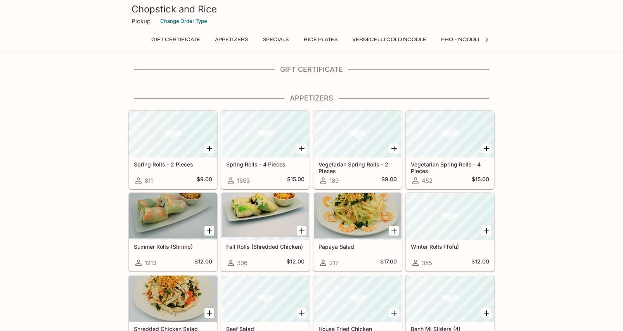 This screenshot has height=331, width=623. What do you see at coordinates (427, 263) in the screenshot?
I see `span: 385` at bounding box center [427, 263].